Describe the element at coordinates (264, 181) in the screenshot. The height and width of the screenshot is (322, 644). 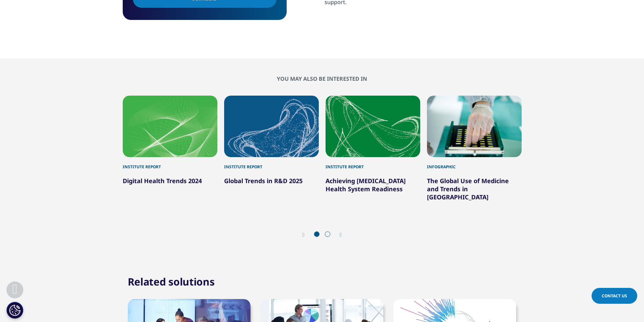
I see `a: Global Trends in R&D 2025` at that location.